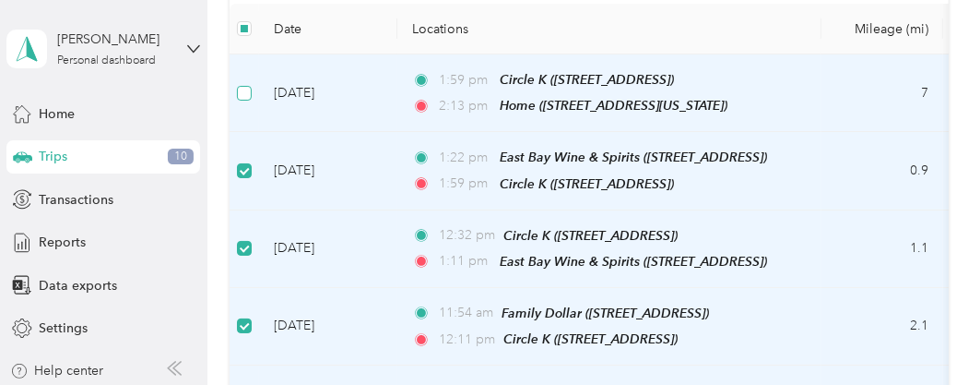  I want to click on th: Mileage (mi), so click(882, 28).